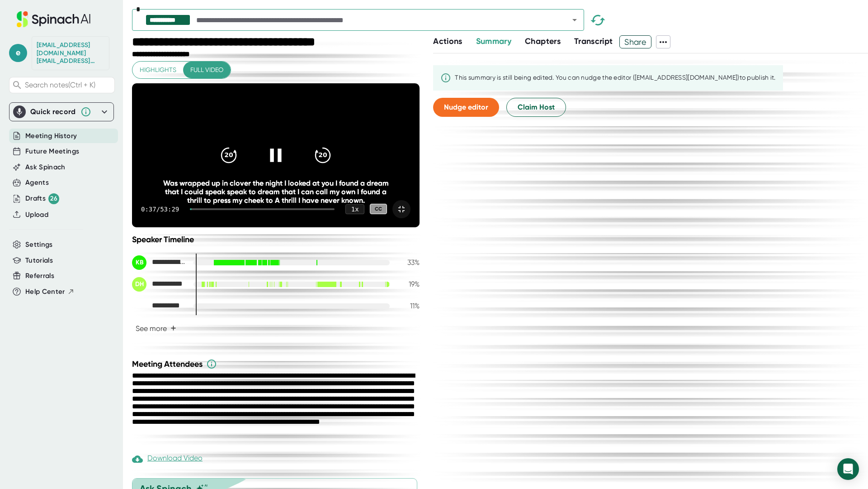  Describe the element at coordinates (52, 151) in the screenshot. I see `button: Future Meetings` at that location.